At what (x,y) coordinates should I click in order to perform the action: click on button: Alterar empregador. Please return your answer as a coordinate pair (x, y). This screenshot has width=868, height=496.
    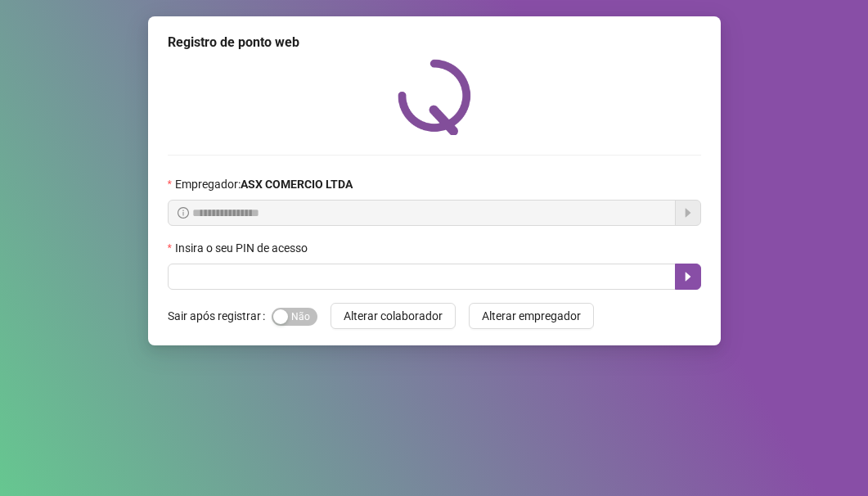
    Looking at the image, I should click on (531, 316).